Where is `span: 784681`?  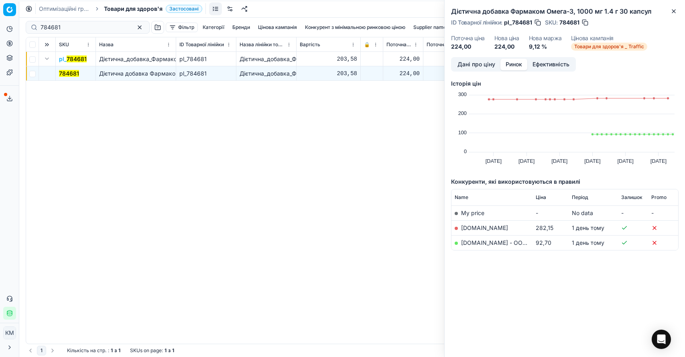 span: 784681 is located at coordinates (570, 22).